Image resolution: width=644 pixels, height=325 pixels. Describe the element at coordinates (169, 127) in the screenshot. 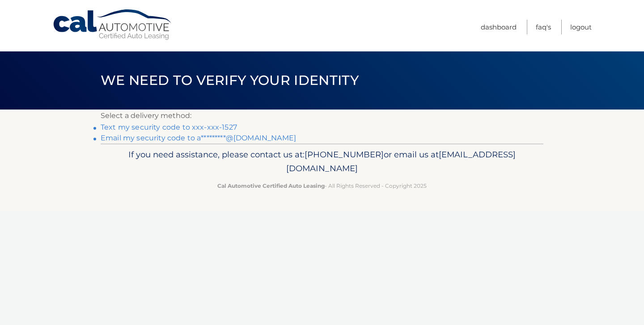

I see `a: Text my security code to xxx-xxx-1527` at that location.